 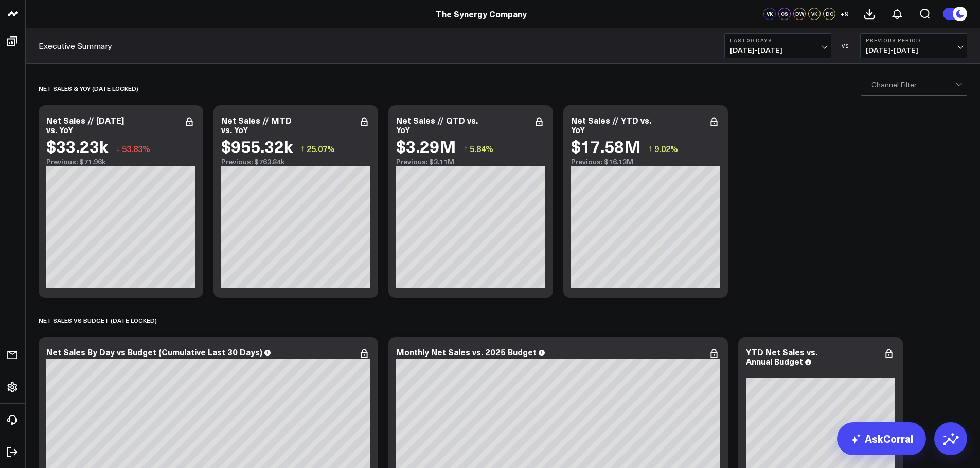 I want to click on div: Monthly Net Sales vs. 2025 Budget, so click(x=466, y=352).